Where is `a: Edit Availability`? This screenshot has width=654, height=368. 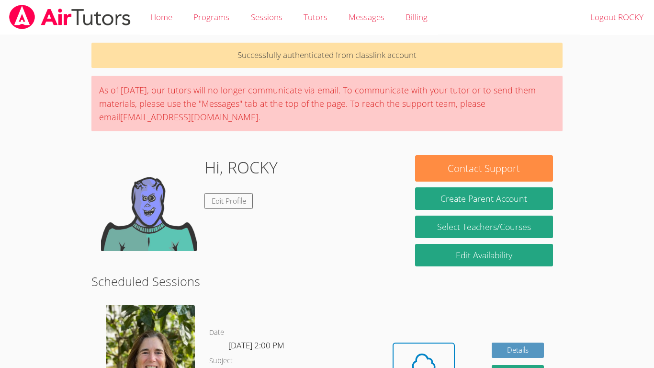 a: Edit Availability is located at coordinates (484, 255).